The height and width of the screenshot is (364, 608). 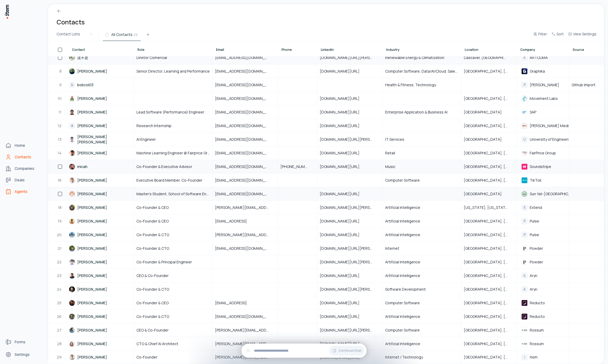 What do you see at coordinates (525, 303) in the screenshot?
I see `img: Reducto` at bounding box center [525, 303].